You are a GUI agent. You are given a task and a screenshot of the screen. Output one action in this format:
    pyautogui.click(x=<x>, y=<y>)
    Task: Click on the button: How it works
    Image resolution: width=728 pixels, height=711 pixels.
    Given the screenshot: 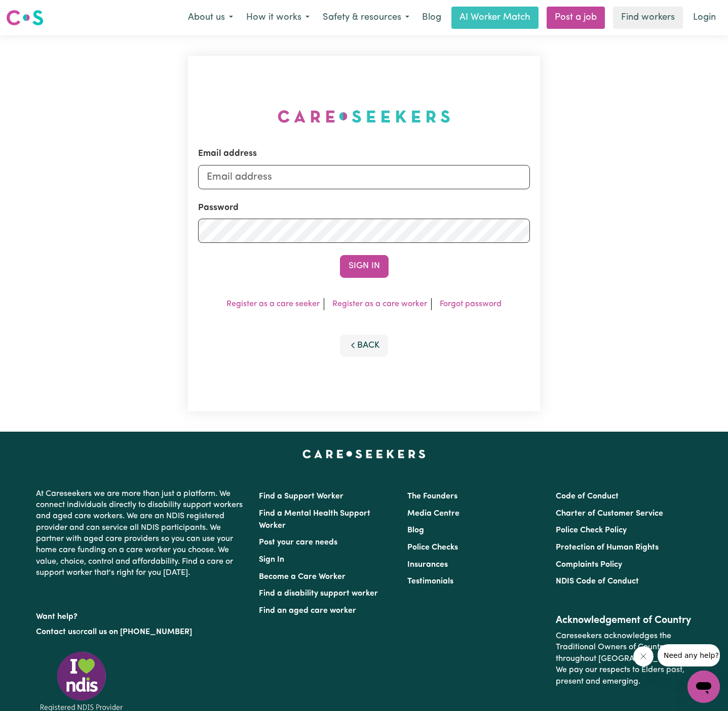 What is the action you would take?
    pyautogui.click(x=278, y=18)
    